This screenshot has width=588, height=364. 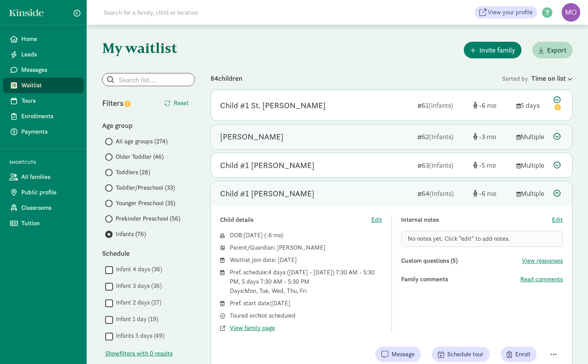 What do you see at coordinates (465, 355) in the screenshot?
I see `span: Schedule tour` at bounding box center [465, 355].